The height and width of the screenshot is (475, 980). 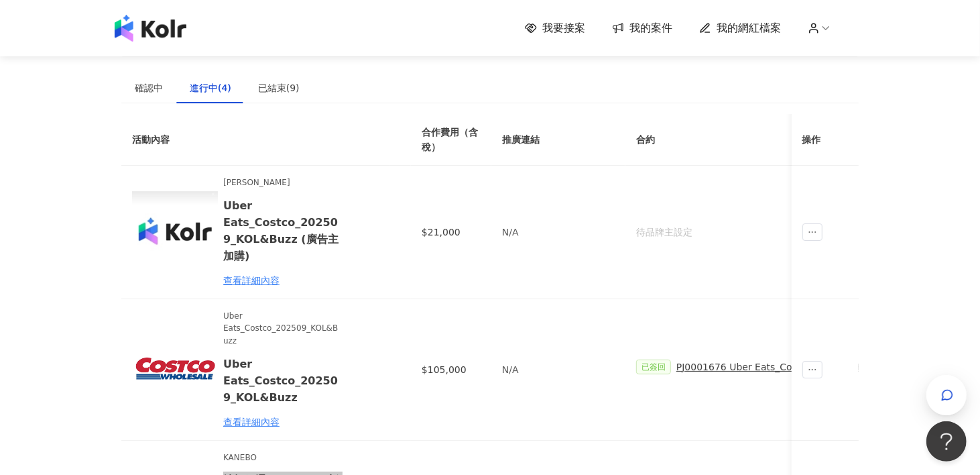 I want to click on th: 操作, so click(x=825, y=140).